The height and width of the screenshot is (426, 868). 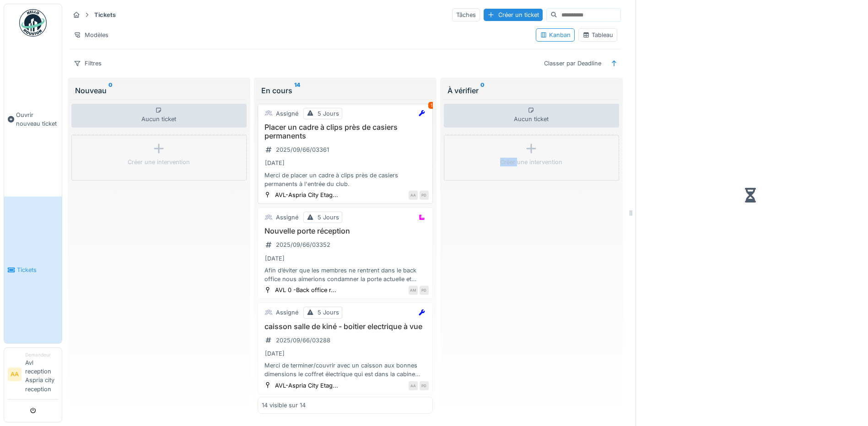 What do you see at coordinates (33, 270) in the screenshot?
I see `a: Tickets` at bounding box center [33, 270].